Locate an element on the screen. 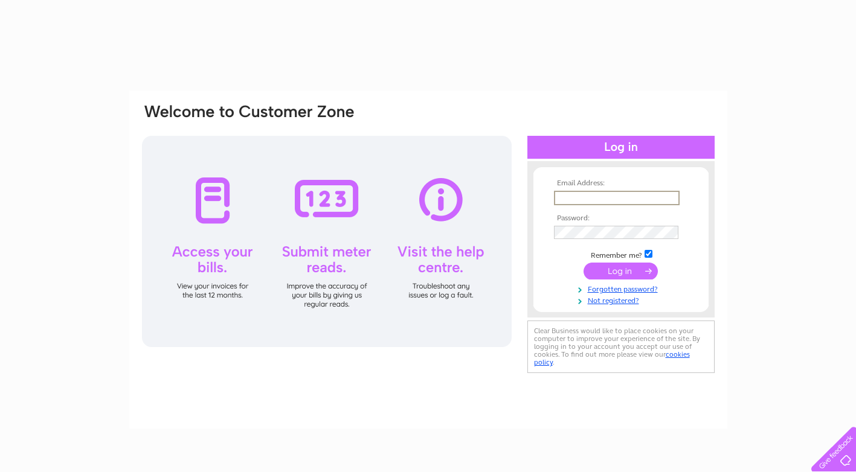 This screenshot has width=856, height=472. a: Not registered? is located at coordinates (622, 300).